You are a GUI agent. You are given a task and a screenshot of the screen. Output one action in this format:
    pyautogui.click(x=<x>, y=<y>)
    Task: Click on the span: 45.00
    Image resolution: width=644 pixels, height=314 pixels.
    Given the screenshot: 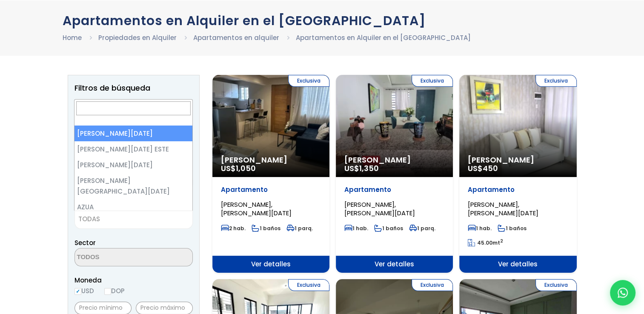 What is the action you would take?
    pyautogui.click(x=485, y=242)
    